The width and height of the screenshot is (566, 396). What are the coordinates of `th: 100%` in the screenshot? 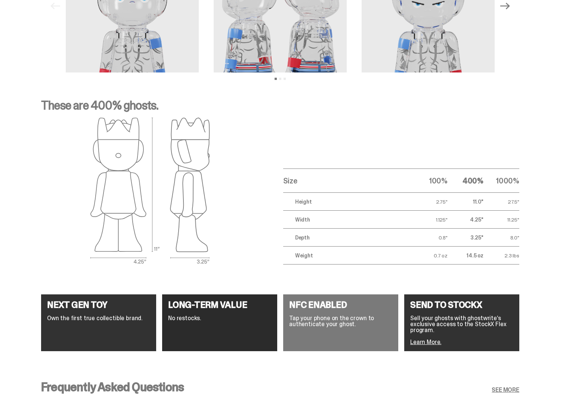 It's located at (430, 181).